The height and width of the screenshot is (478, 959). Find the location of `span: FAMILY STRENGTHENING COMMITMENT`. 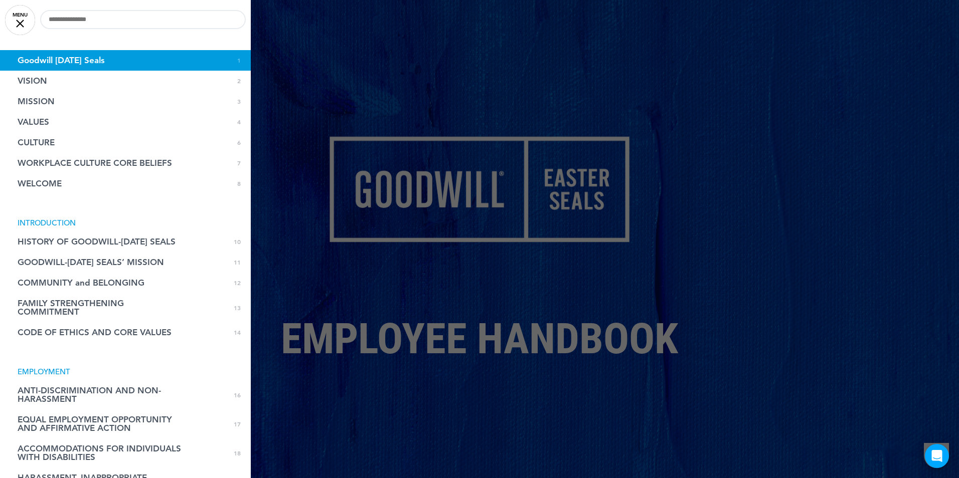

span: FAMILY STRENGTHENING COMMITMENT is located at coordinates (100, 308).